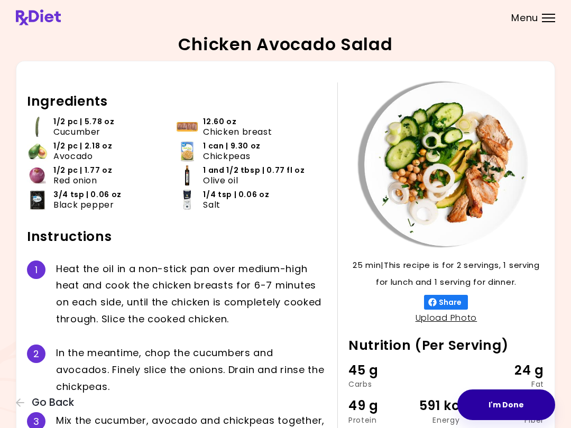 Image resolution: width=571 pixels, height=428 pixels. Describe the element at coordinates (381, 371) in the screenshot. I see `div: 45 g` at that location.